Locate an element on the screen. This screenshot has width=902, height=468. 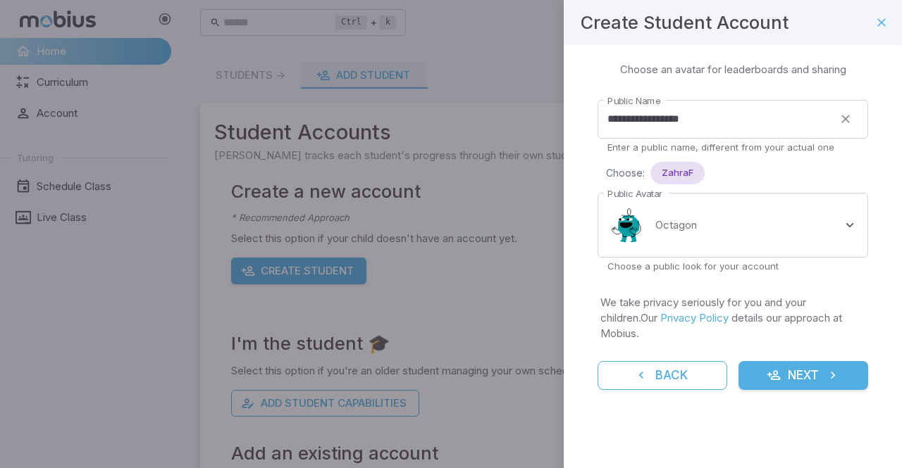
div: ZahraF is located at coordinates (677, 173).